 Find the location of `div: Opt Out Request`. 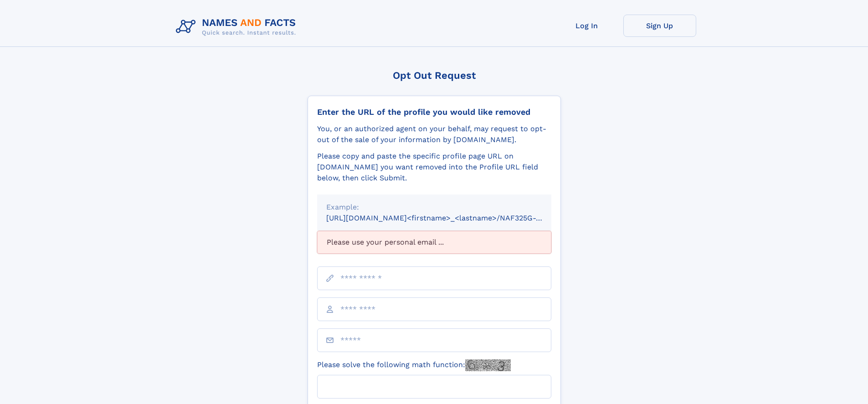

div: Opt Out Request is located at coordinates (434, 75).